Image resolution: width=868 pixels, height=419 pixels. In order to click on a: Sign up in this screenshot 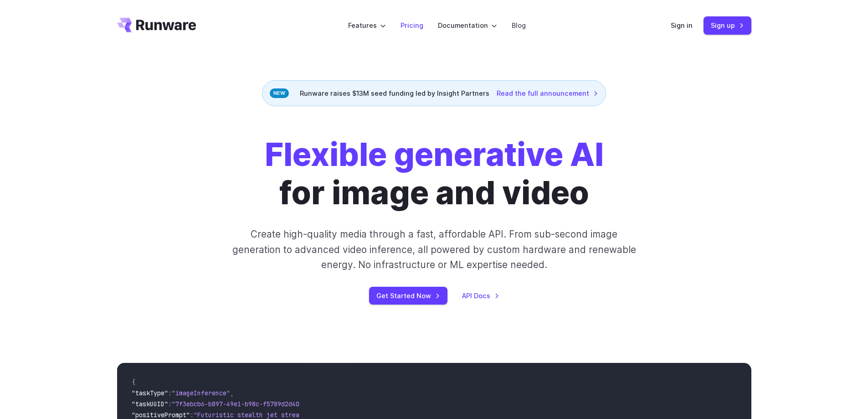, I will do `click(728, 25)`.